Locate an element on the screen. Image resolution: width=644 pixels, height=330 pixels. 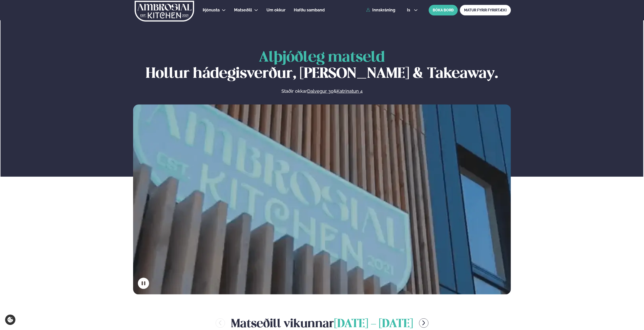
button: is is located at coordinates (412, 10).